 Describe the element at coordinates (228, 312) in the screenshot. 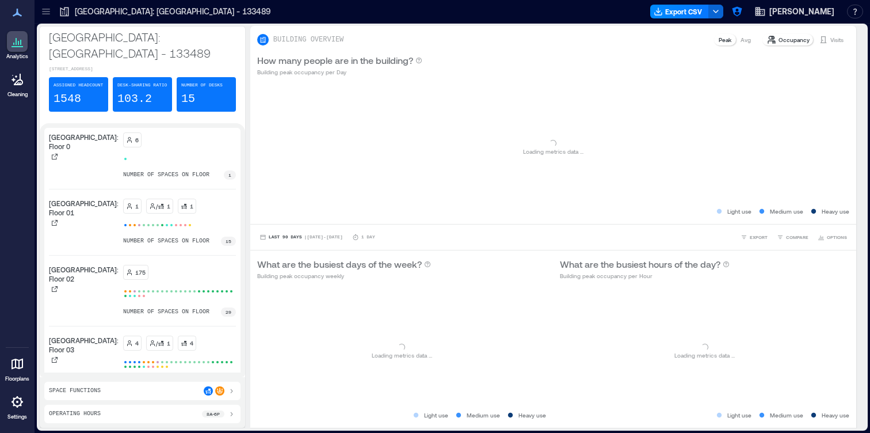

I see `p: 29` at that location.